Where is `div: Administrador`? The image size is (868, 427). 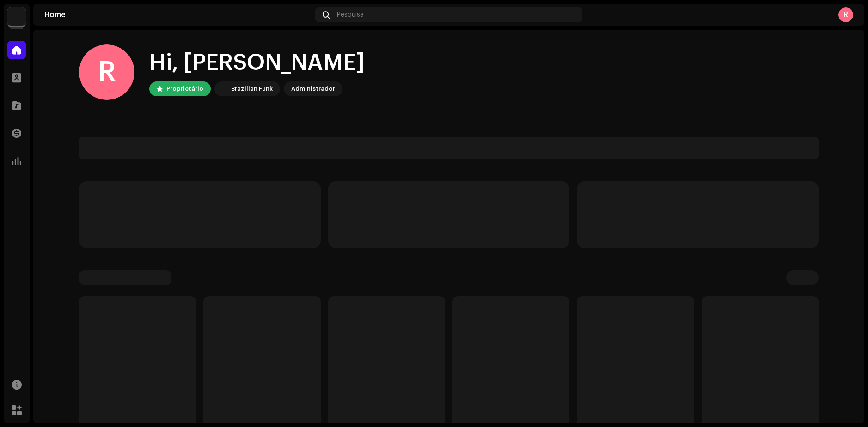 div: Administrador is located at coordinates (313, 89).